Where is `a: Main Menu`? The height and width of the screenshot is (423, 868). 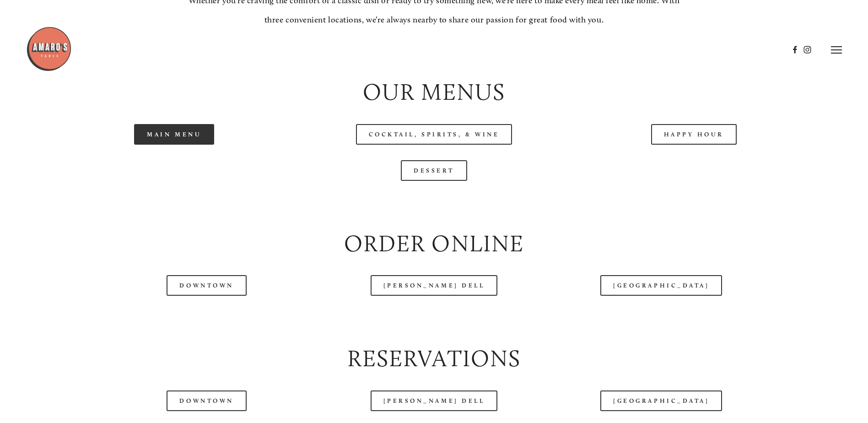
a: Main Menu is located at coordinates (174, 134).